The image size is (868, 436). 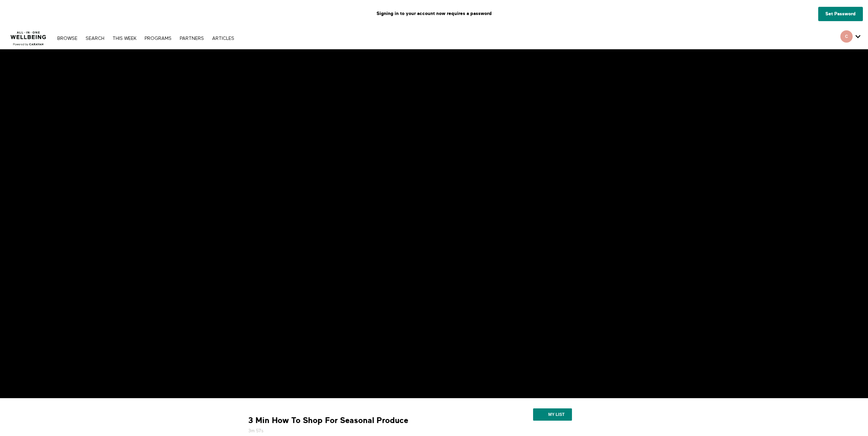 What do you see at coordinates (95, 38) in the screenshot?
I see `a: Search` at bounding box center [95, 38].